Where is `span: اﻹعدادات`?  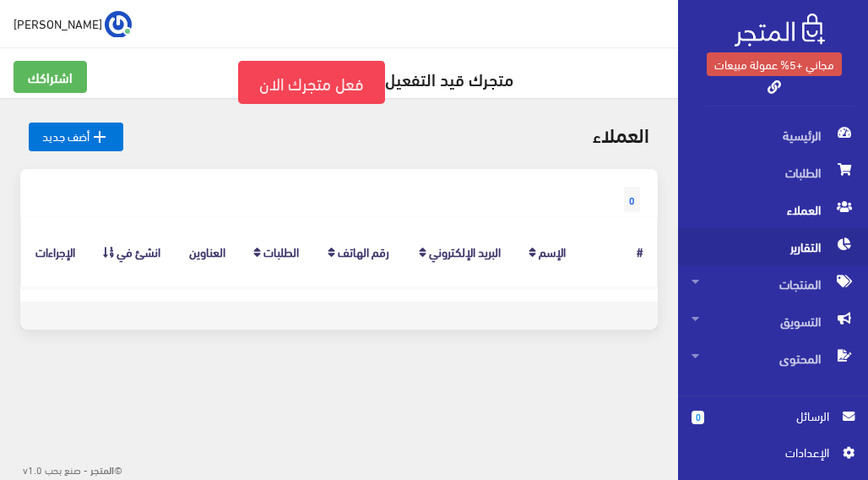 span: اﻹعدادات is located at coordinates (766, 452).